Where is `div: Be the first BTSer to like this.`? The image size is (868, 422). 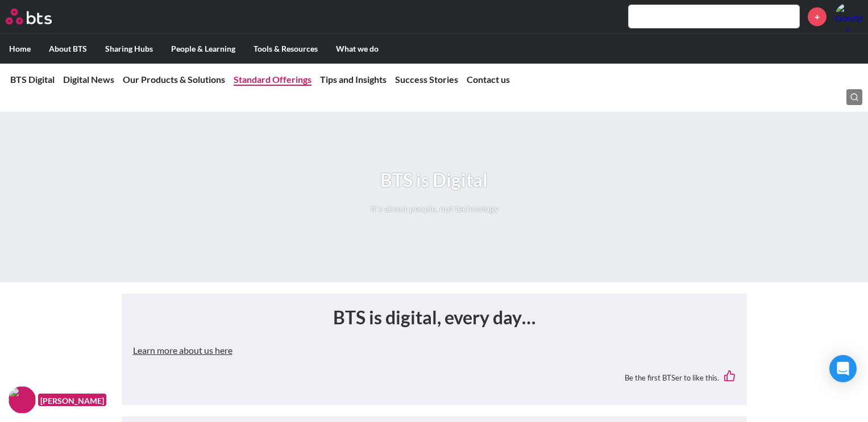
div: Be the first BTSer to like this. is located at coordinates (434, 378).